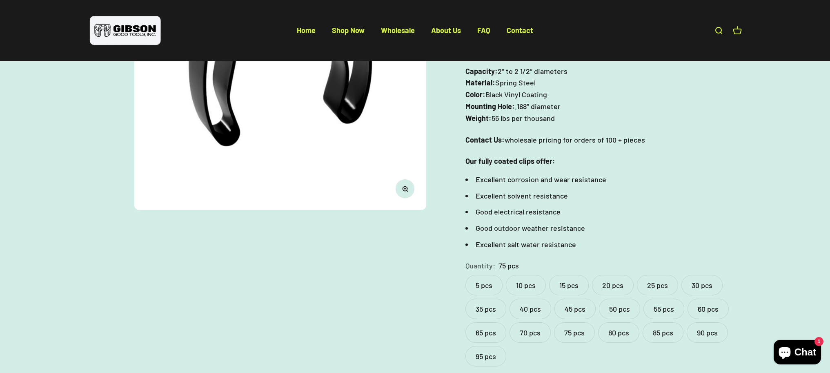 The width and height of the screenshot is (830, 373). Describe the element at coordinates (484, 30) in the screenshot. I see `a: FAQ` at that location.